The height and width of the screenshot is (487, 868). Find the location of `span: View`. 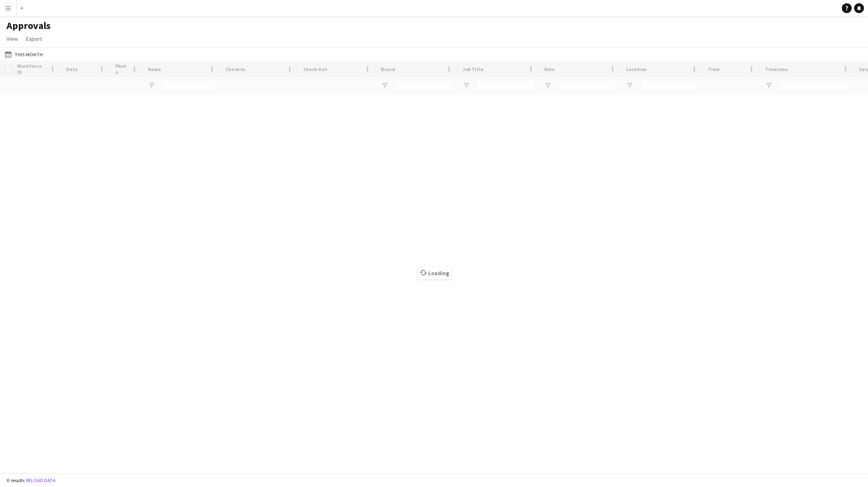

span: View is located at coordinates (12, 39).